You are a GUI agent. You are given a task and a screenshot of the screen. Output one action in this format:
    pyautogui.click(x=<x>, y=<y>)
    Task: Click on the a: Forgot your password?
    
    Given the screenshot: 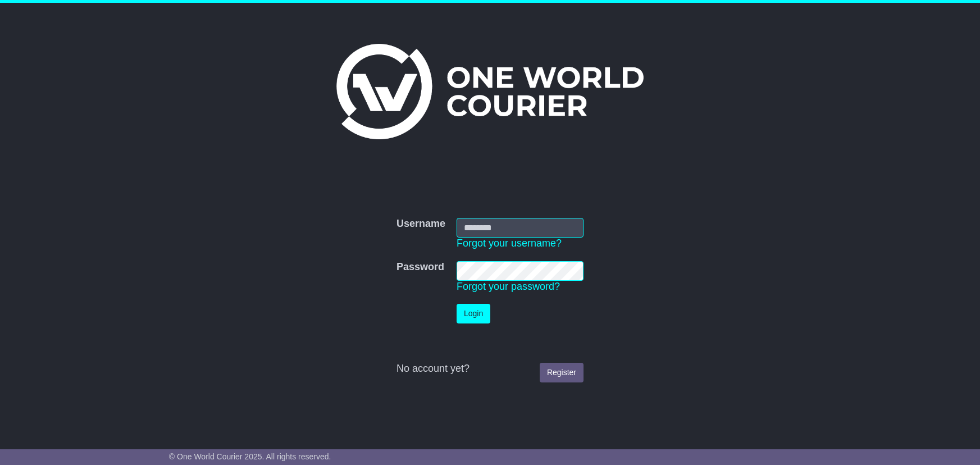 What is the action you would take?
    pyautogui.click(x=508, y=286)
    